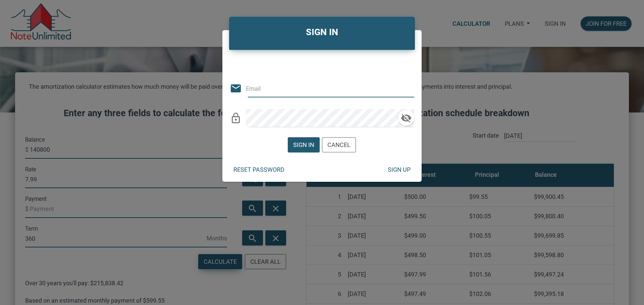 The image size is (644, 305). What do you see at coordinates (303, 145) in the screenshot?
I see `div: Sign in` at bounding box center [303, 145].